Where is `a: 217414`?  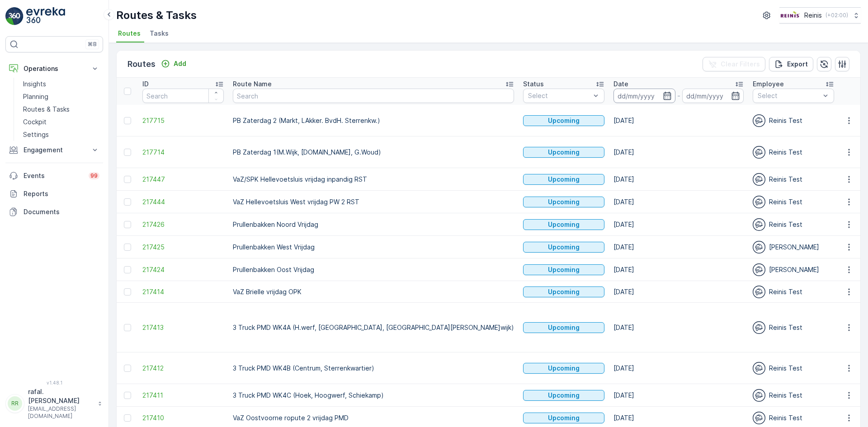 a: 217414 is located at coordinates (183, 292).